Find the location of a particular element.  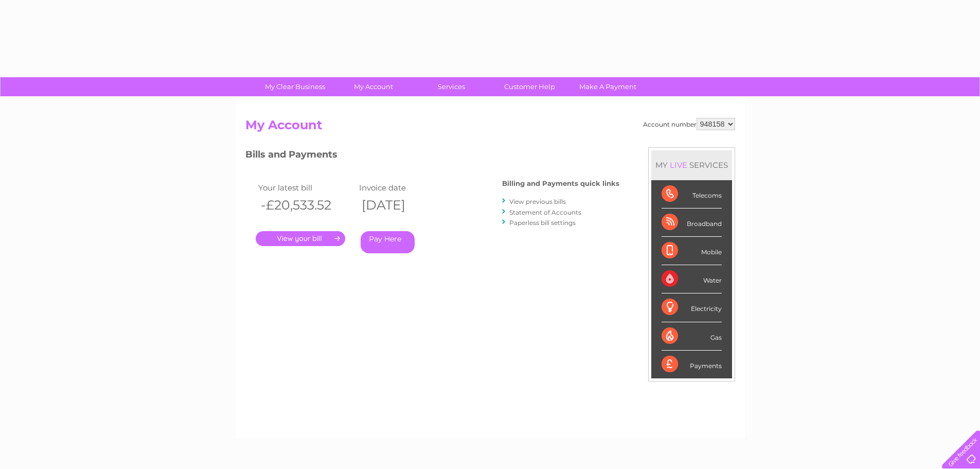

h2: My Account is located at coordinates (490, 128).